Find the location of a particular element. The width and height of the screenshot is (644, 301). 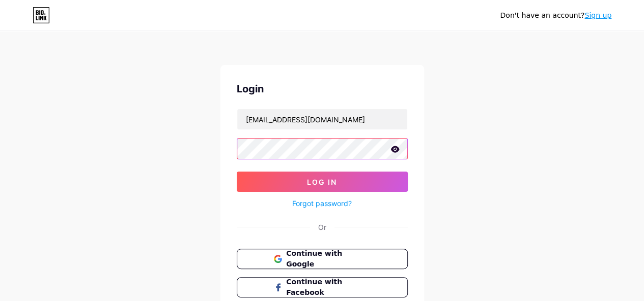

span: Continue with Google is located at coordinates (328, 259).